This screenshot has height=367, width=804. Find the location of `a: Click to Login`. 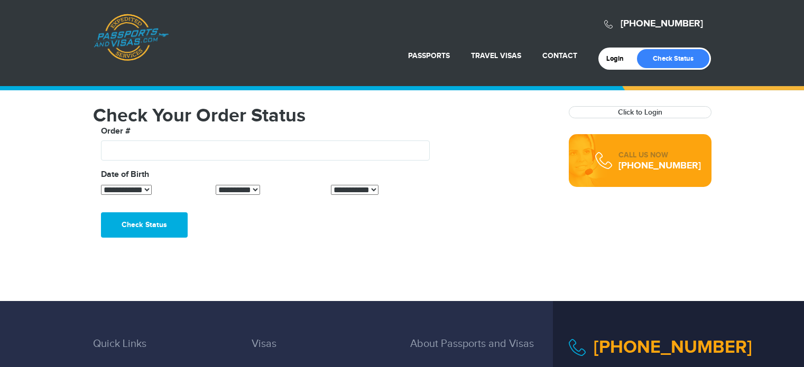

a: Click to Login is located at coordinates (640, 112).